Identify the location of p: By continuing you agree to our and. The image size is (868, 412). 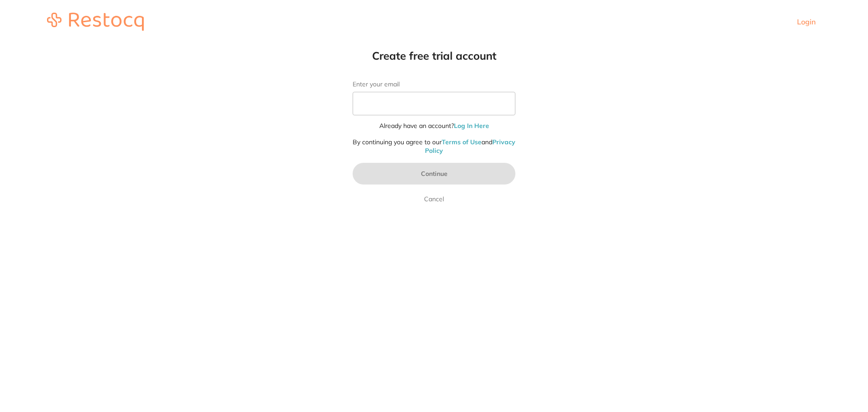
(434, 146).